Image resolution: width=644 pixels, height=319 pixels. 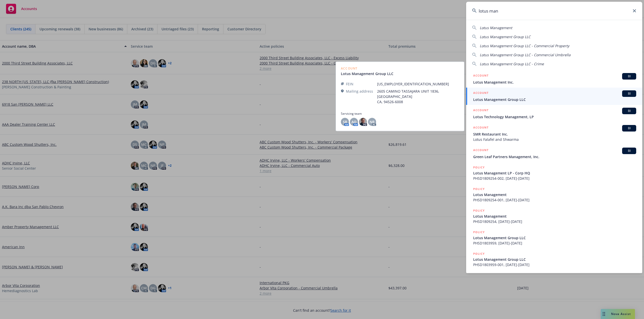 What do you see at coordinates (525, 46) in the screenshot?
I see `span: Lotus Management Group LLC - Commercial Property` at bounding box center [525, 46].